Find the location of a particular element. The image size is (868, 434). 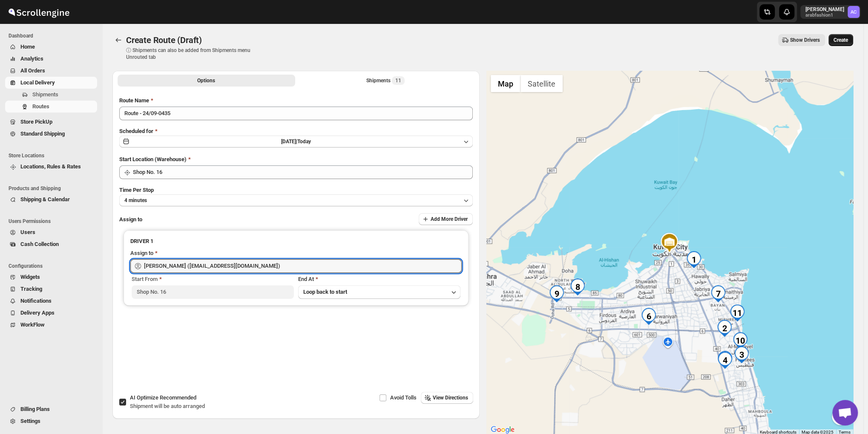

div: 1 is located at coordinates (694, 259).